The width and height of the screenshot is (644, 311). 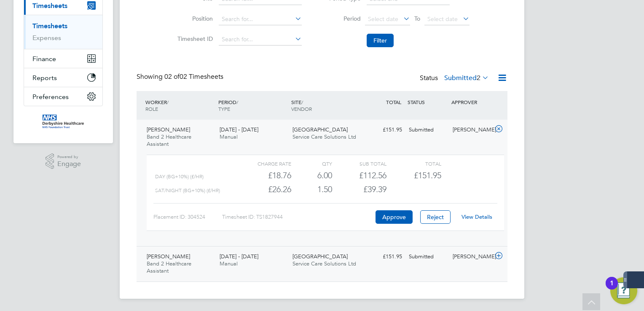 What do you see at coordinates (50, 96) in the screenshot?
I see `span: Preferences` at bounding box center [50, 96].